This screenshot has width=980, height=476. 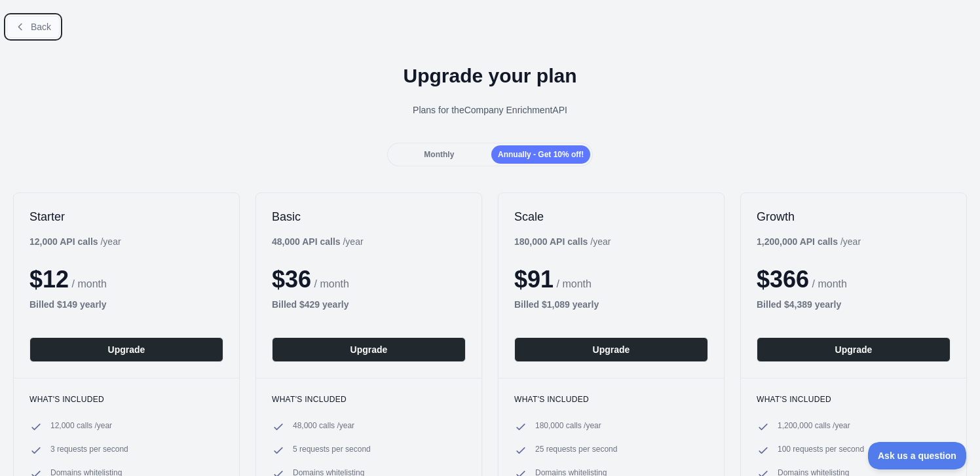 What do you see at coordinates (853, 217) in the screenshot?
I see `h2: Growth` at bounding box center [853, 217].